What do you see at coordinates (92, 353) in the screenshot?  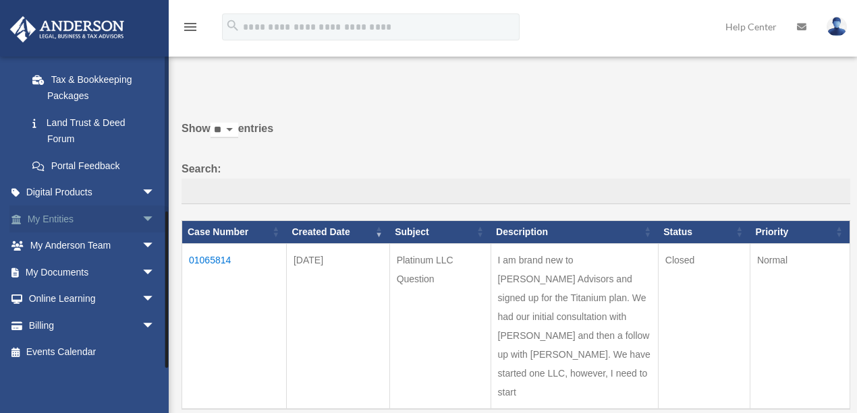 I see `a: Events Calendar` at bounding box center [92, 353].